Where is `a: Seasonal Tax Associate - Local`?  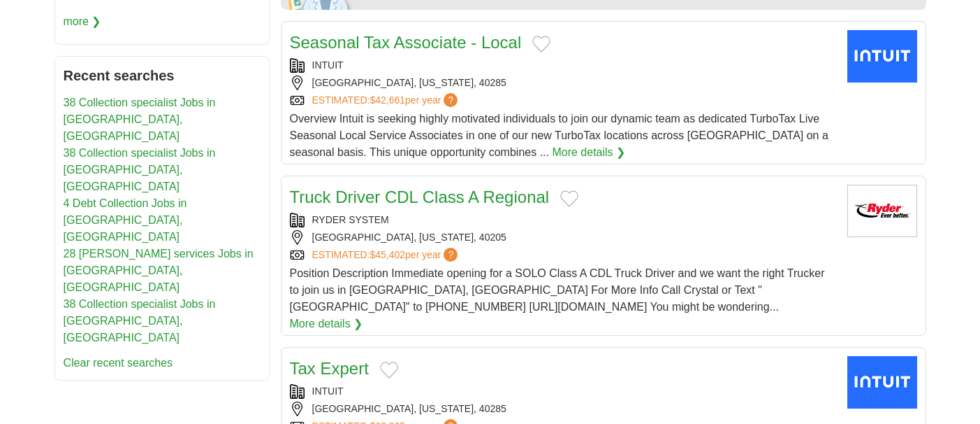
a: Seasonal Tax Associate - Local is located at coordinates (406, 42).